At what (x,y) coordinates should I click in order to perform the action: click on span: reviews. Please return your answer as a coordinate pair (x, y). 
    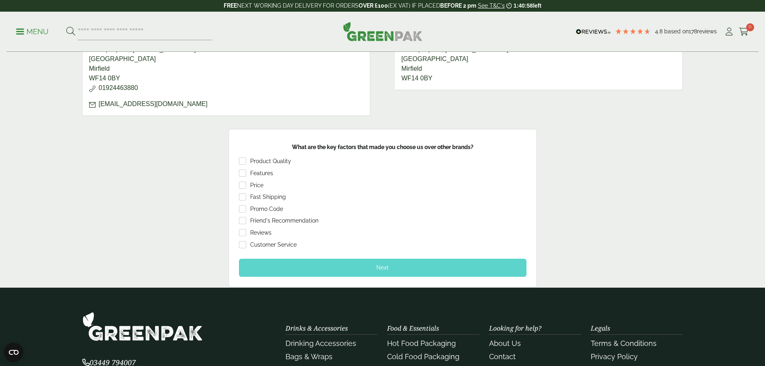
    Looking at the image, I should click on (706, 31).